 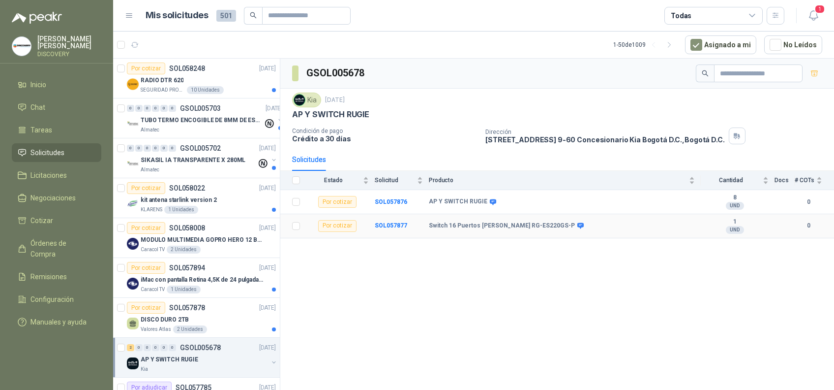 I want to click on p: SOL058022, so click(x=187, y=188).